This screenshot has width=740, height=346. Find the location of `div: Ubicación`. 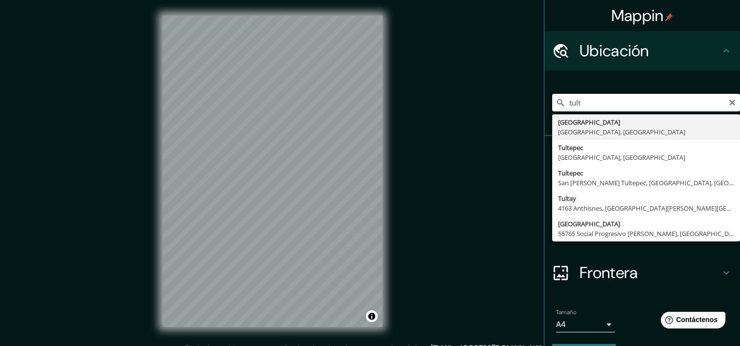

div: Ubicación is located at coordinates (642, 51).